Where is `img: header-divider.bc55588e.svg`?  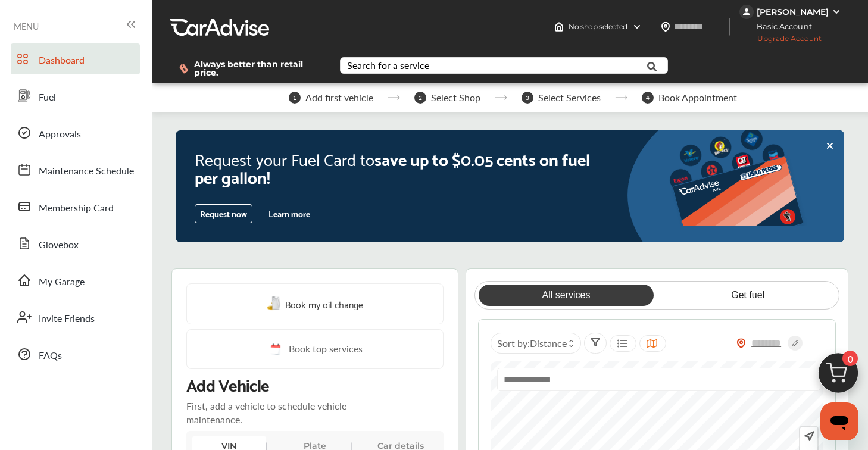 img: header-divider.bc55588e.svg is located at coordinates (729, 27).